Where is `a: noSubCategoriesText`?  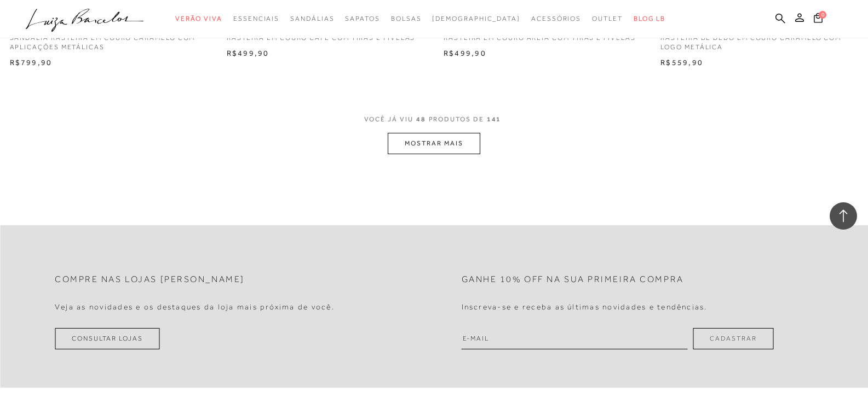 a: noSubCategoriesText is located at coordinates (476, 18).